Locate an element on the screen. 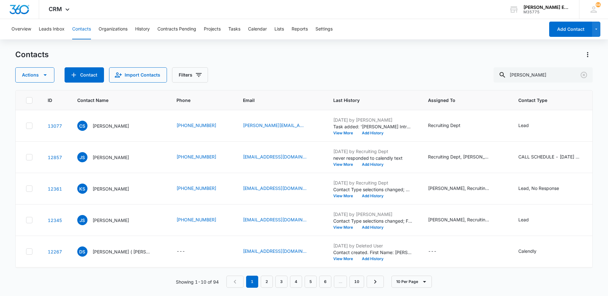 Image resolution: width=608 pixels, height=296 pixels. a: Navigate to contact details page for Kellee Smith is located at coordinates (55, 189).